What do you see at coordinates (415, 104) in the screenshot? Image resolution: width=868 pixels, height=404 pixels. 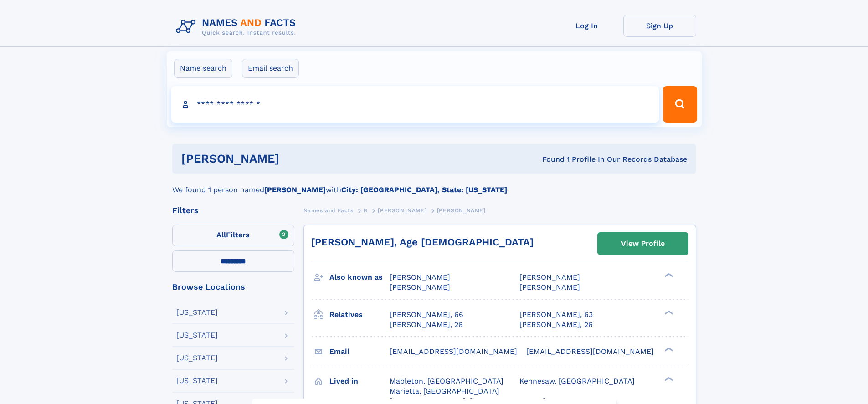 I see `input: search input` at bounding box center [415, 104].